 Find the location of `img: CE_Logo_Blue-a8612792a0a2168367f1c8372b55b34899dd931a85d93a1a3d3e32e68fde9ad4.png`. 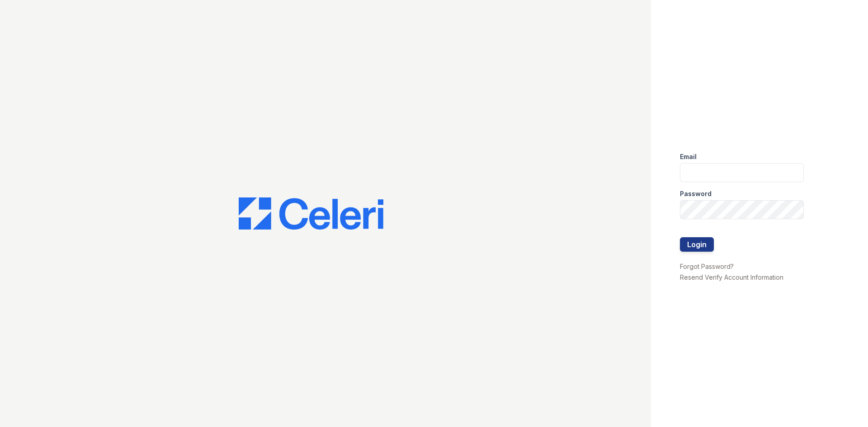

img: CE_Logo_Blue-a8612792a0a2168367f1c8372b55b34899dd931a85d93a1a3d3e32e68fde9ad4.png is located at coordinates (311, 214).